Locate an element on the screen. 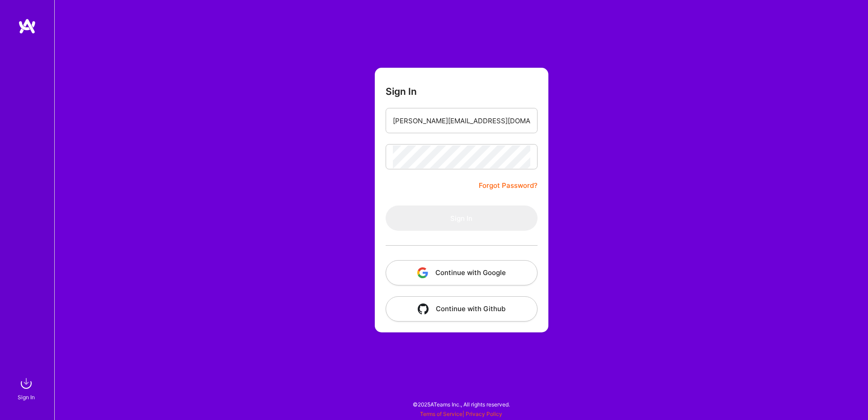  img: sign in is located at coordinates (26, 383).